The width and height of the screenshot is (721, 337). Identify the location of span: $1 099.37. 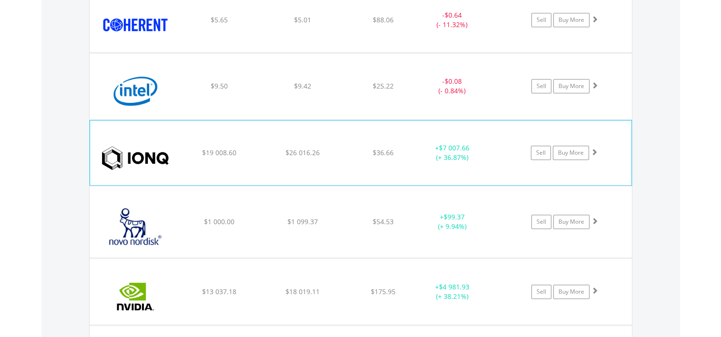
(303, 222).